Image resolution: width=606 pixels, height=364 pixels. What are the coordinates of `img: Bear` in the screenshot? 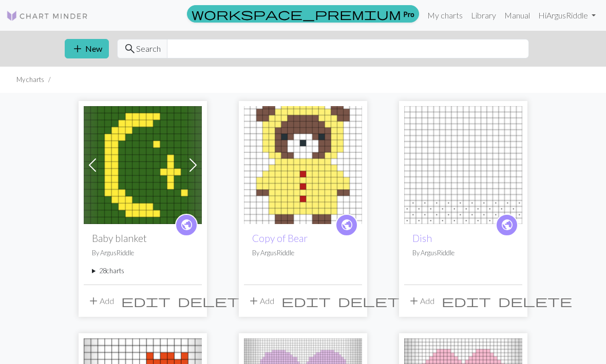 It's located at (303, 165).